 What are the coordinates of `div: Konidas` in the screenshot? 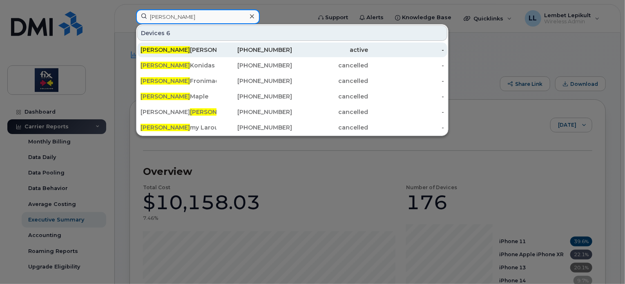 It's located at (179, 65).